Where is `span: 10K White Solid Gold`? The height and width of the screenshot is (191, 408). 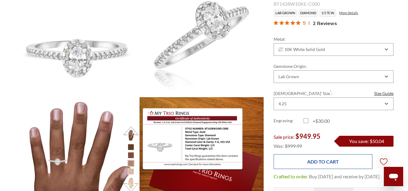
span: 10K White Solid Gold is located at coordinates (302, 50).